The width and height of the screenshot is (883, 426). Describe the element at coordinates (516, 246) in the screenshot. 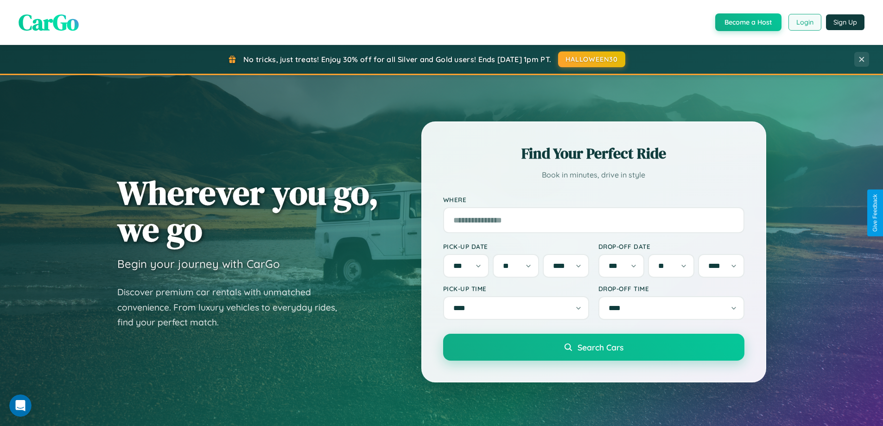

I see `label: Pick-up Date` at that location.